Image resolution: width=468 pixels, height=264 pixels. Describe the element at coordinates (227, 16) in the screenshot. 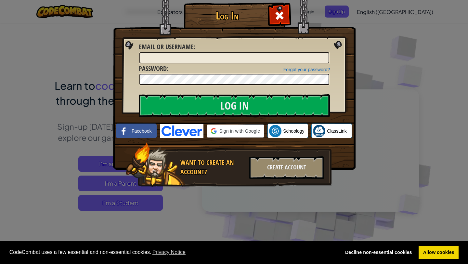

I see `h1: Log In` at that location.